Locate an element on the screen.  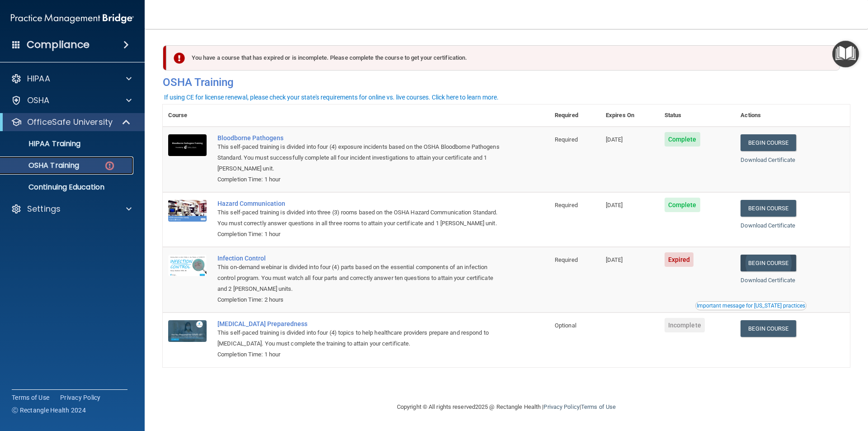
th: Required is located at coordinates (575, 115).